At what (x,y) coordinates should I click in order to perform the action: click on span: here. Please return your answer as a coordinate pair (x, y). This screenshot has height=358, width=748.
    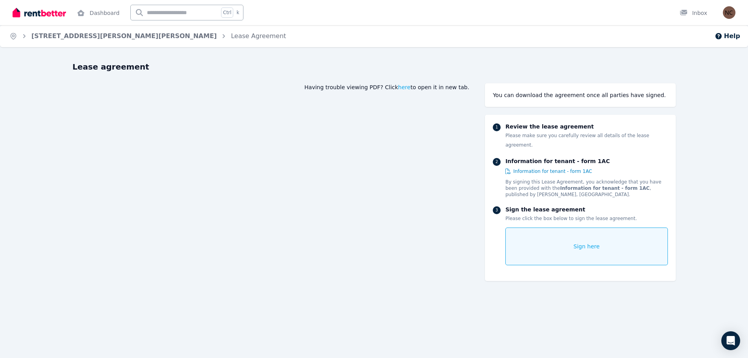
    Looking at the image, I should click on (405, 87).